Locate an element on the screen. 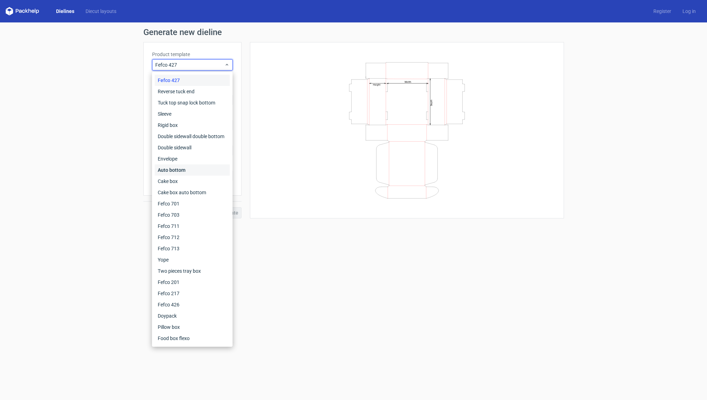  div: Double sidewall is located at coordinates (193, 148).